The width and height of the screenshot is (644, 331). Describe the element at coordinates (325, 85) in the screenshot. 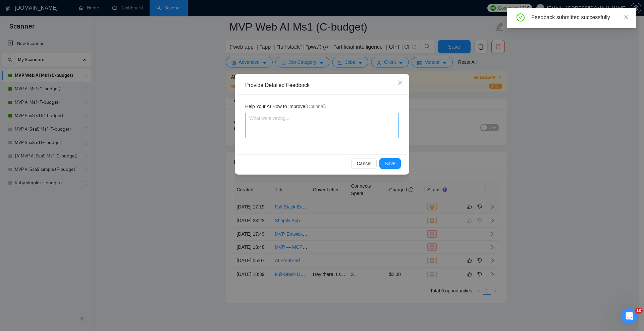

I see `div: Provide Detailed Feedback` at that location.